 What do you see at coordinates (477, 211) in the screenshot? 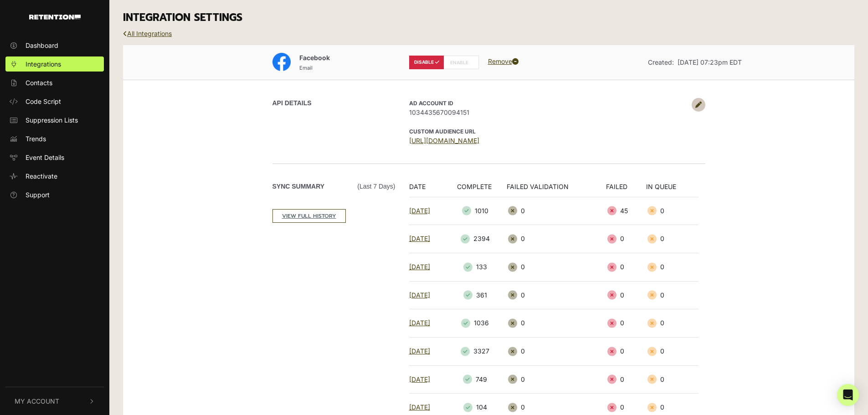
I see `td: 1010` at bounding box center [477, 211].